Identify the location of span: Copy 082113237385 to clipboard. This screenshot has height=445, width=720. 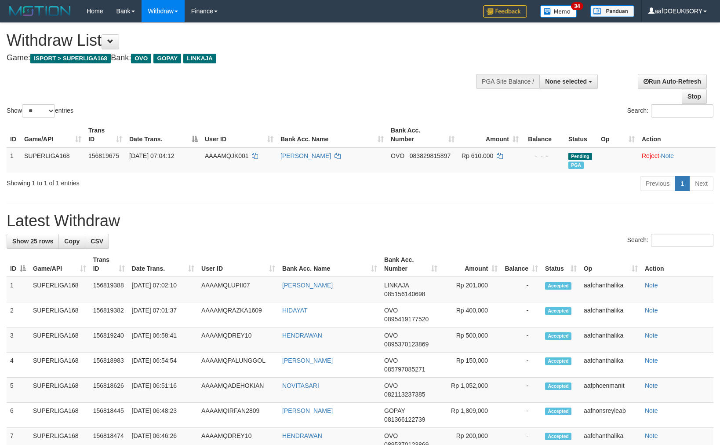
(405, 394).